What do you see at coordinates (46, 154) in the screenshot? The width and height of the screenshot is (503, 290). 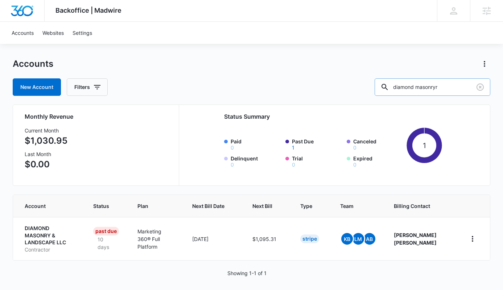 I see `h3: Last Month` at bounding box center [46, 154].